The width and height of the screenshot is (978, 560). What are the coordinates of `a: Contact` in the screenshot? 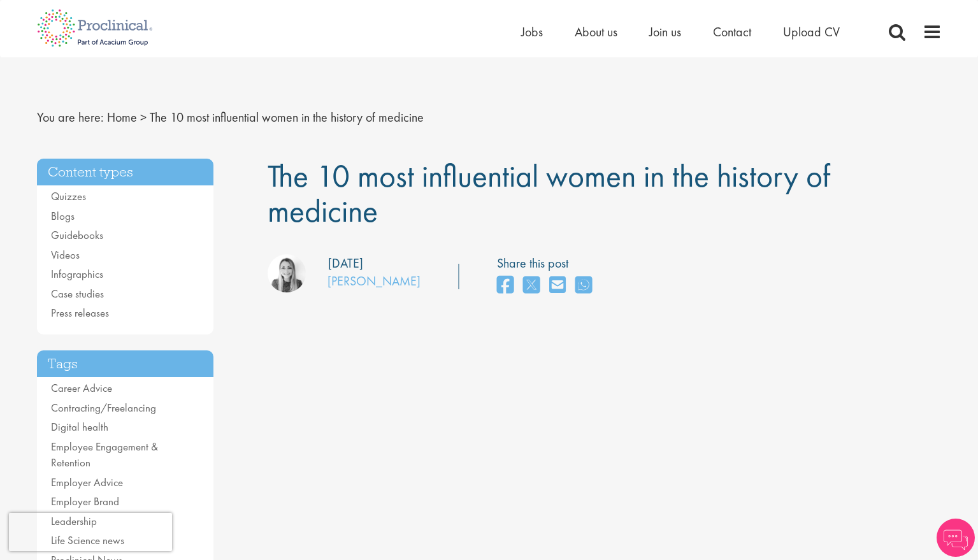 It's located at (733, 32).